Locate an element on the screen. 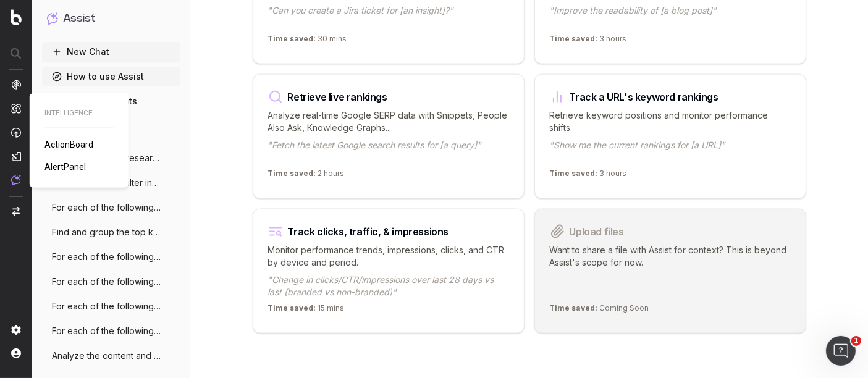 Image resolution: width=868 pixels, height=378 pixels. p: Monitor performance trends, impressions, clicks, and CTR by device and period. is located at coordinates (389, 256).